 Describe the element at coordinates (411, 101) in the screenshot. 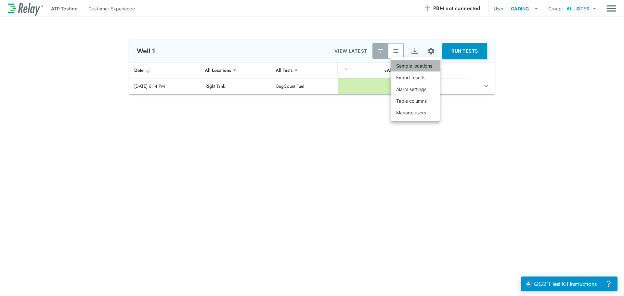

I see `p: Table columns` at that location.